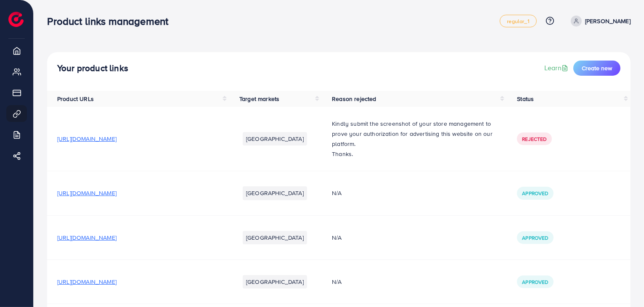  What do you see at coordinates (16, 19) in the screenshot?
I see `a: logo` at bounding box center [16, 19].